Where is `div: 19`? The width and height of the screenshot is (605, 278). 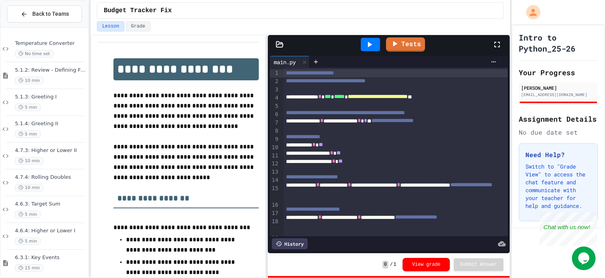
div: 19 is located at coordinates (275, 238).